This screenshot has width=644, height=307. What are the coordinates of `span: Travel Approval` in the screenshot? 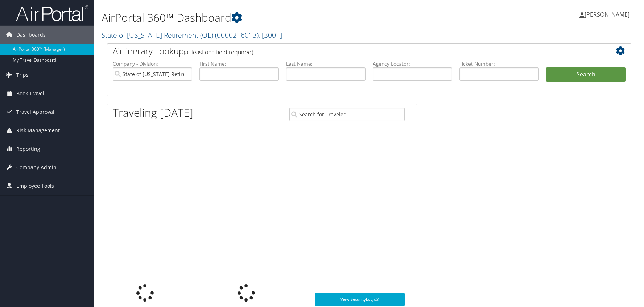 It's located at (35, 112).